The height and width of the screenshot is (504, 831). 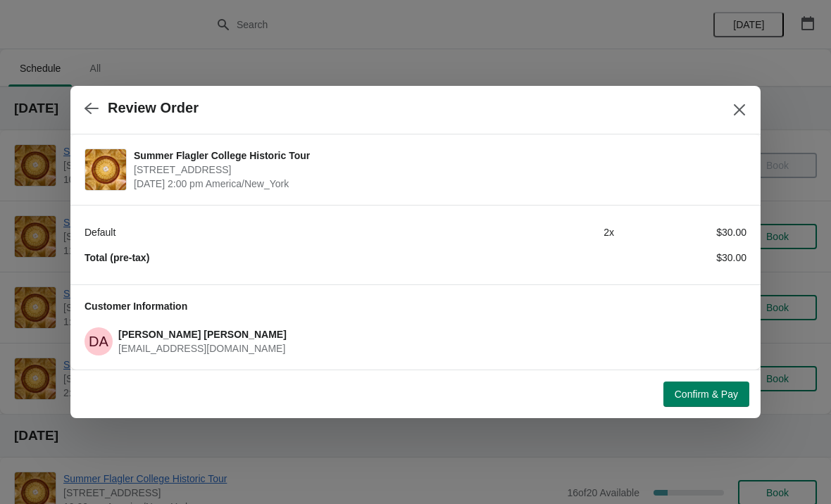 I want to click on text: DA, so click(x=98, y=342).